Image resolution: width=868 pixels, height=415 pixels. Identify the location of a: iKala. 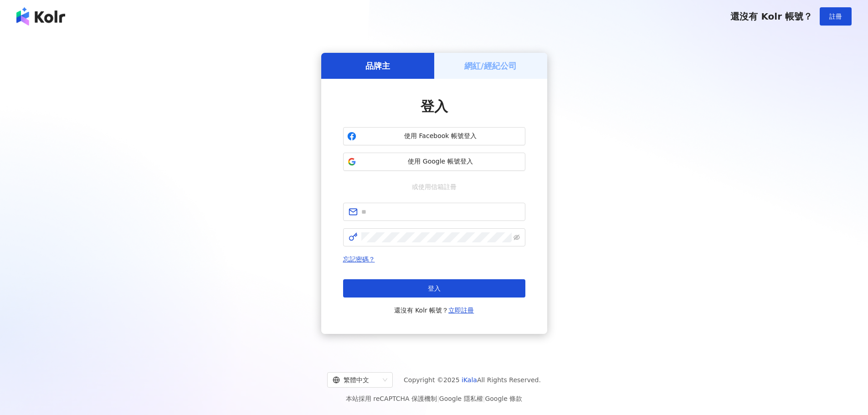
(469, 380).